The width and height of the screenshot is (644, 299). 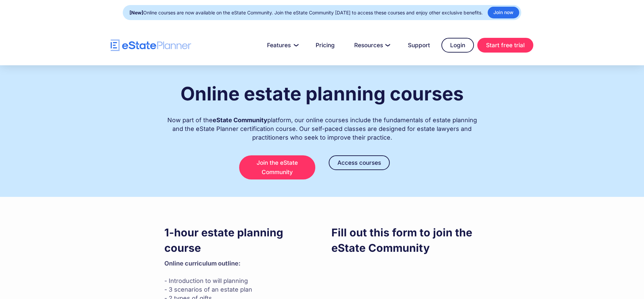 I want to click on a: Join now, so click(x=503, y=12).